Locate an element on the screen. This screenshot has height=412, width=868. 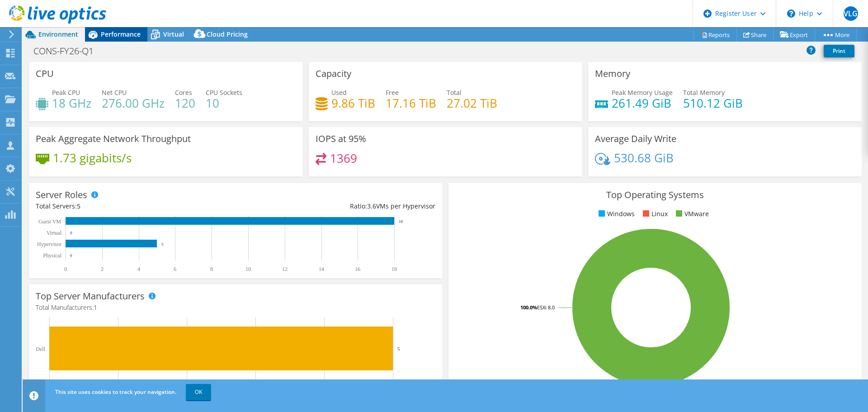
text: 2 is located at coordinates (102, 269).